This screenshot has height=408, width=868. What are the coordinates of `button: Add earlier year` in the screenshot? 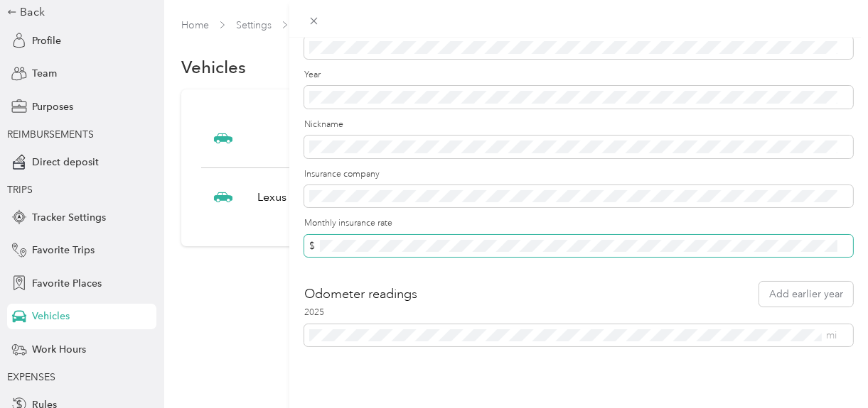 It's located at (806, 294).